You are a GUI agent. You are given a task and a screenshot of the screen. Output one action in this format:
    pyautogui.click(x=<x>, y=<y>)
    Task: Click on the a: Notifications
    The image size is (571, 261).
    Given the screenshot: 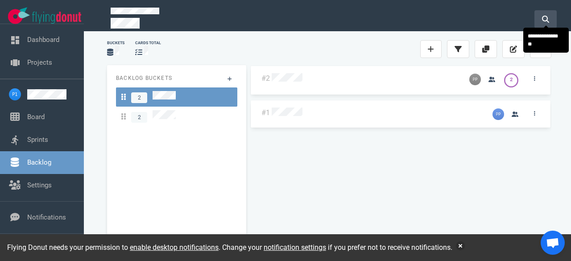 What is the action you would take?
    pyautogui.click(x=46, y=217)
    